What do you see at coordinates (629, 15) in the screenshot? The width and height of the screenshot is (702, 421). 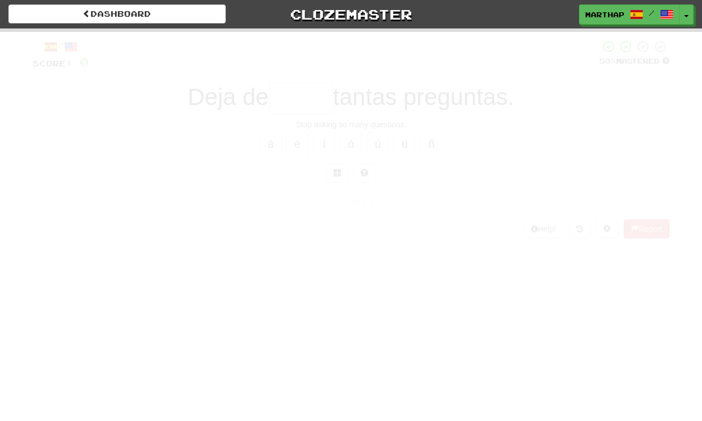 I see `a: MarthaP /` at bounding box center [629, 15].